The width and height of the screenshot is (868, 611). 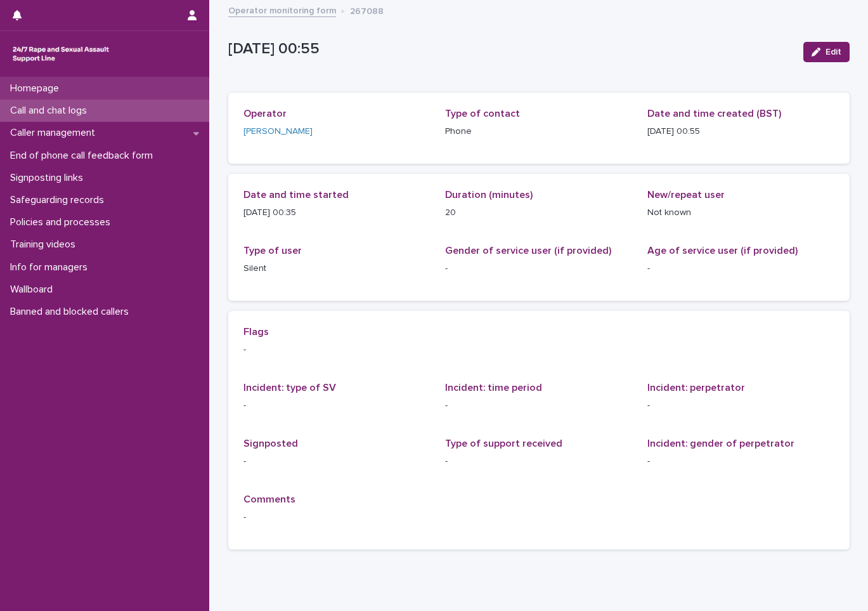 What do you see at coordinates (60, 200) in the screenshot?
I see `p: Safeguarding records` at bounding box center [60, 200].